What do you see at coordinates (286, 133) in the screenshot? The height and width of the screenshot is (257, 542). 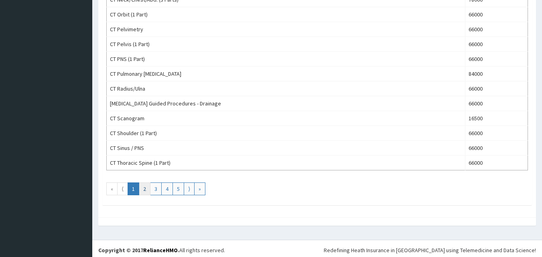 I see `td: CT Shoulder (1 Part)` at bounding box center [286, 133].